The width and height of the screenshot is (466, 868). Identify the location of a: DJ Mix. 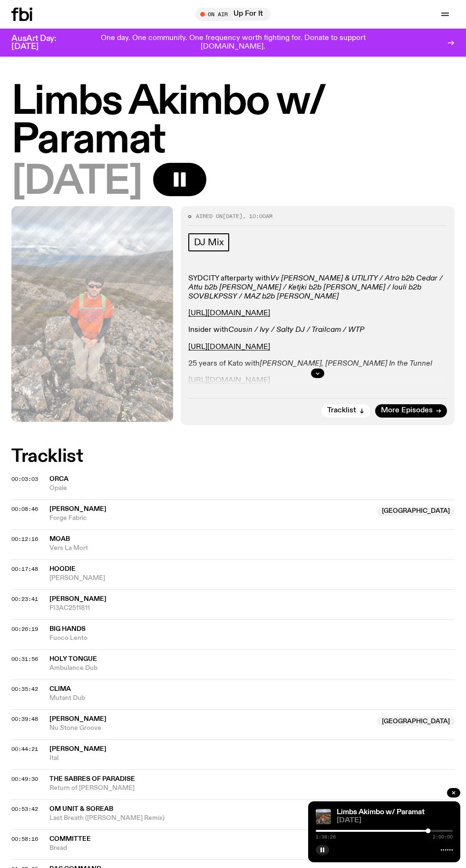
(209, 242).